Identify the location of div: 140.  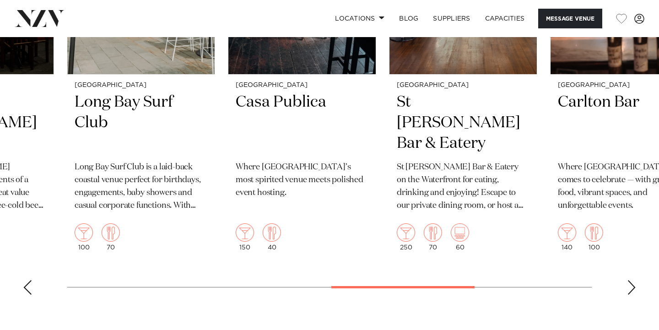
(567, 237).